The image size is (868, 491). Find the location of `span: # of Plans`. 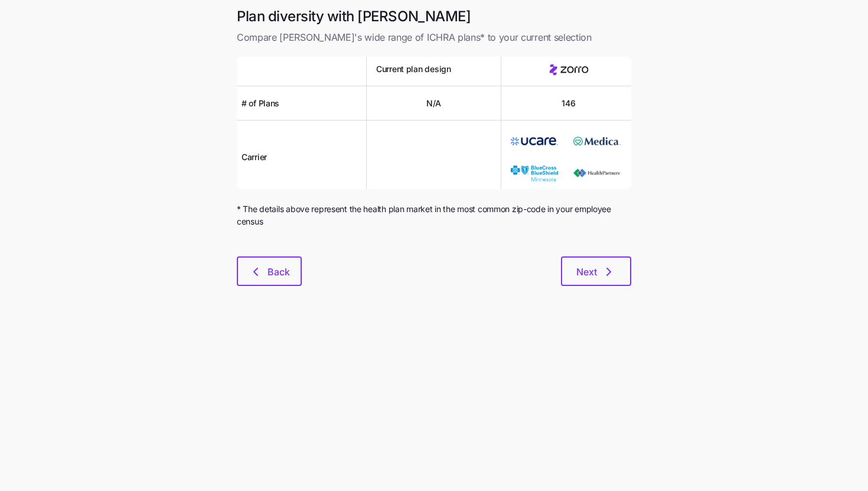

span: # of Plans is located at coordinates (260, 103).